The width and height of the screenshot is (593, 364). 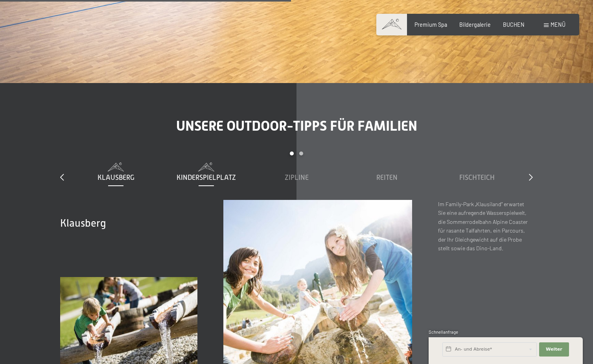 I want to click on div: Carousel Pagination, so click(x=296, y=157).